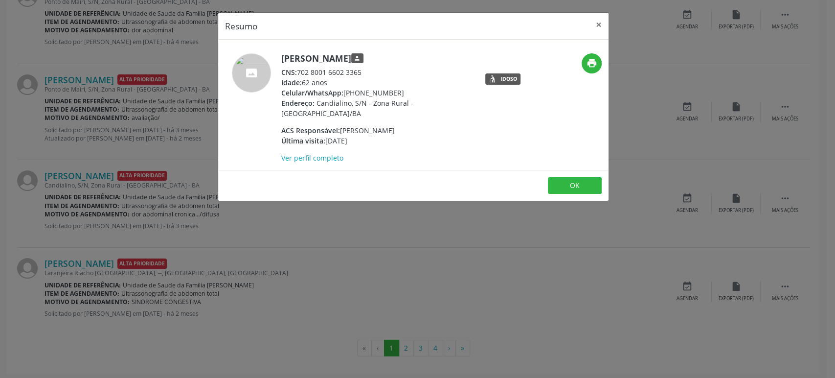  I want to click on button: Close, so click(599, 24).